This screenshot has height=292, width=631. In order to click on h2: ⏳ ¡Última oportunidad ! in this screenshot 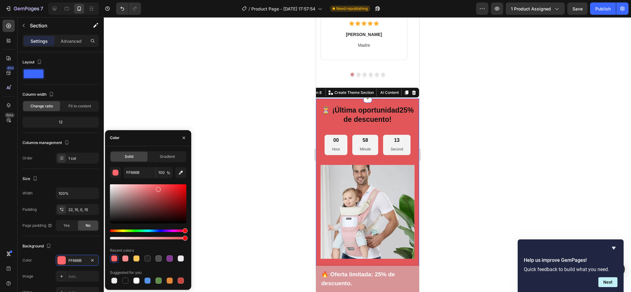, I will do `click(51, 98)`.